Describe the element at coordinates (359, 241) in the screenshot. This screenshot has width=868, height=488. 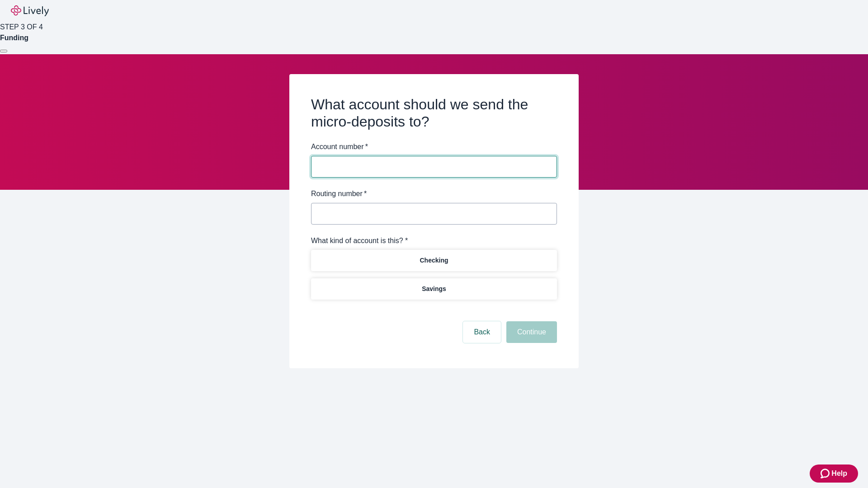
I see `label: What kind of account is this? *` at that location.